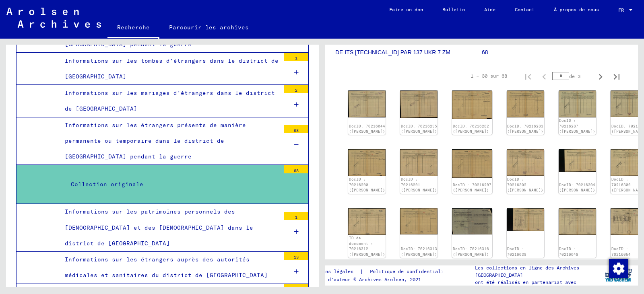  Describe the element at coordinates (618, 269) in the screenshot. I see `img: Modifier le consentement` at that location.